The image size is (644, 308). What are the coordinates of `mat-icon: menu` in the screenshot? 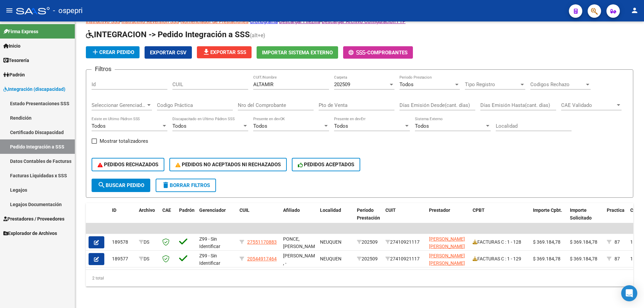 It's located at (9, 10).